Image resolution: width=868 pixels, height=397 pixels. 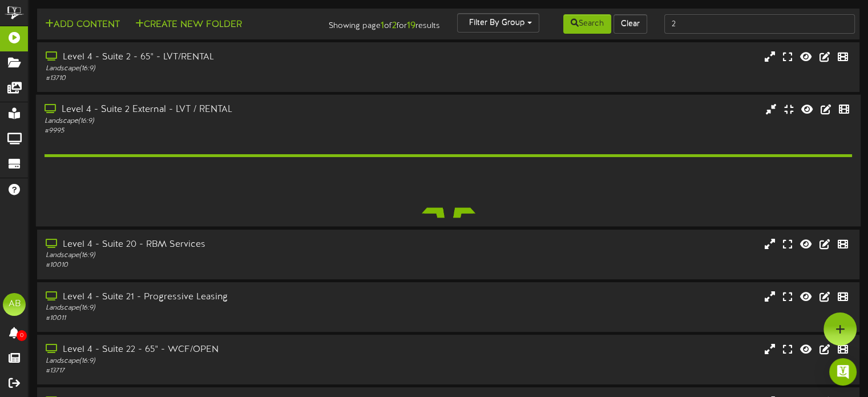 I want to click on div: Level 4 - Suite 2 - 65" - LVT/RENTAL, so click(x=208, y=57).